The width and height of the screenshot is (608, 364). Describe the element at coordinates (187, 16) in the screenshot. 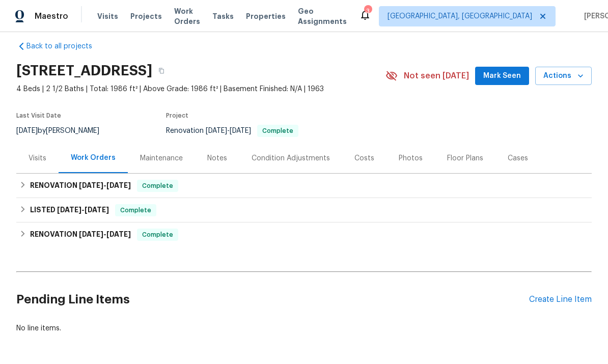

I see `span: Work Orders` at that location.